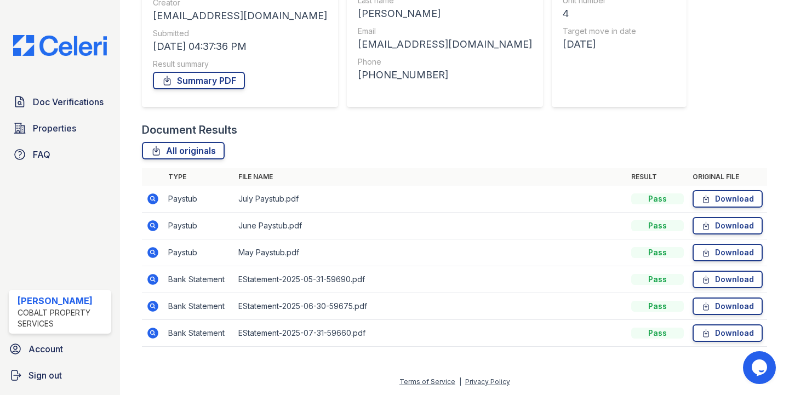  I want to click on td: May Paystub.pdf, so click(430, 252).